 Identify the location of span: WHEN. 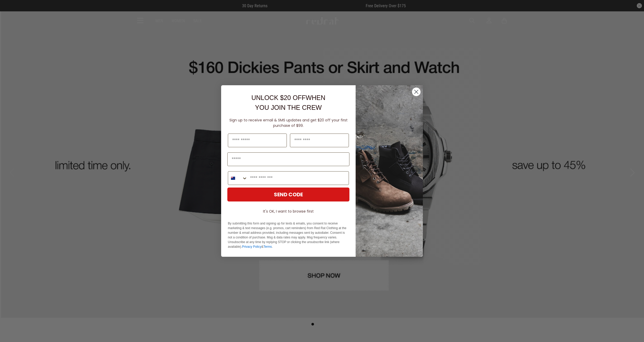
(315, 98).